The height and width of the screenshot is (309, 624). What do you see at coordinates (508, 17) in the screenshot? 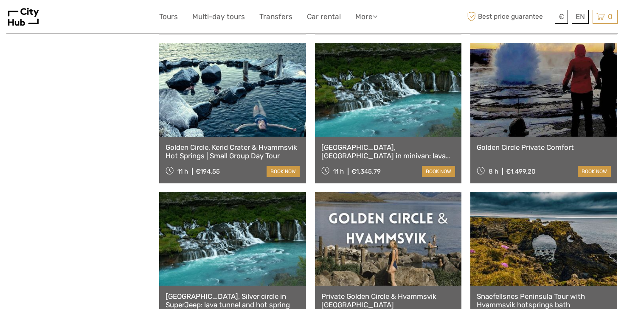
I see `span: Best price guarantee` at bounding box center [508, 17].